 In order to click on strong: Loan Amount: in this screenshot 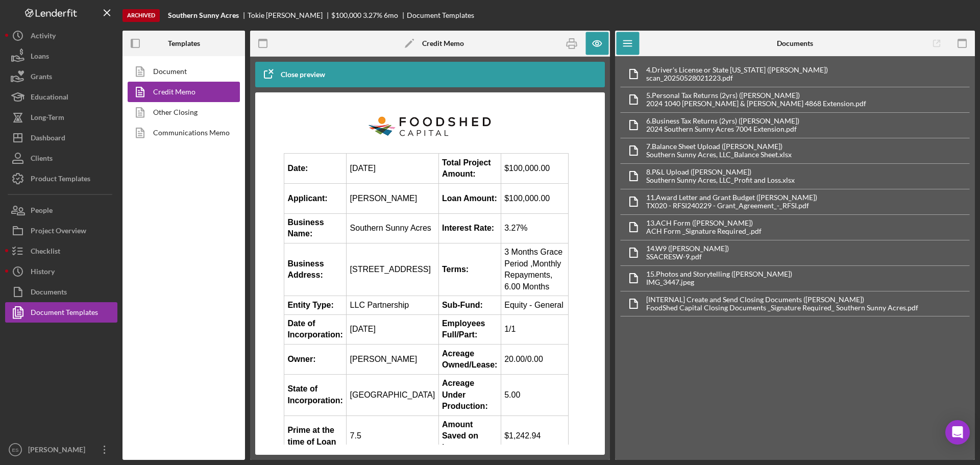, I will do `click(194, 95)`.